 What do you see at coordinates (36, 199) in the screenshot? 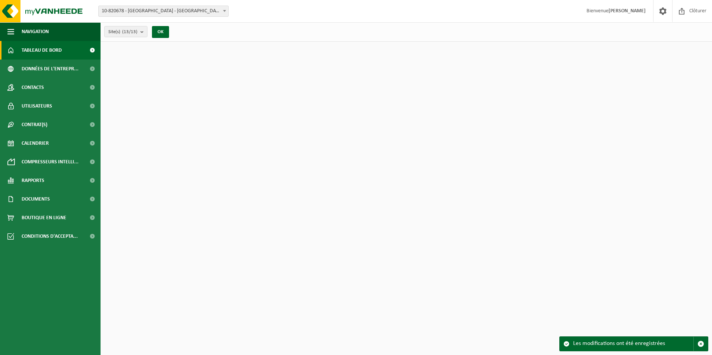
I see `span: Documents` at bounding box center [36, 199].